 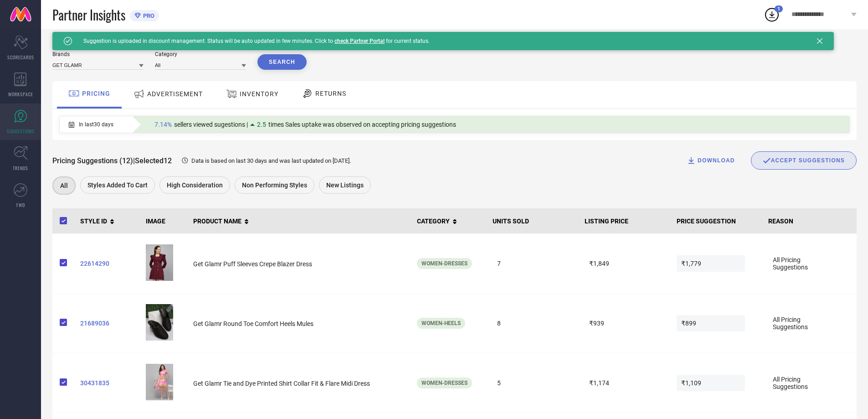 I want to click on span: ADVERTISEMENT, so click(x=175, y=94).